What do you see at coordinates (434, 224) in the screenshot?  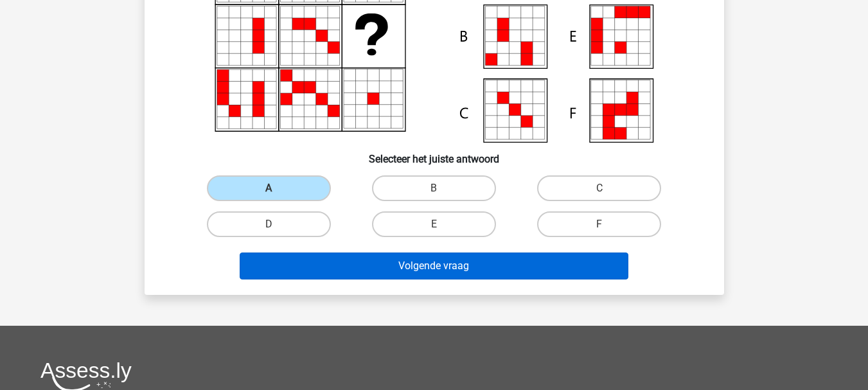 I see `label: E` at bounding box center [434, 224].